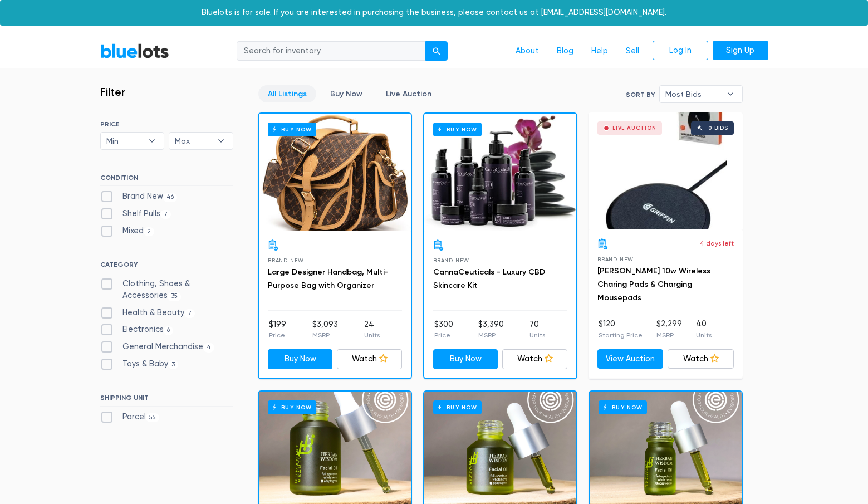 The width and height of the screenshot is (868, 504). Describe the element at coordinates (167, 400) in the screenshot. I see `h6: SHIPPING UNIT` at that location.